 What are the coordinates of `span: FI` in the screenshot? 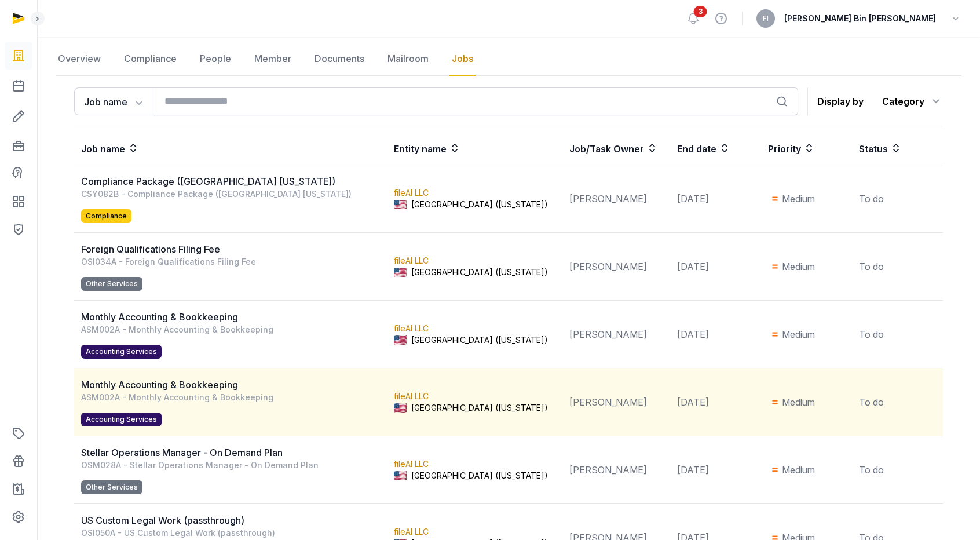 It's located at (766, 19).